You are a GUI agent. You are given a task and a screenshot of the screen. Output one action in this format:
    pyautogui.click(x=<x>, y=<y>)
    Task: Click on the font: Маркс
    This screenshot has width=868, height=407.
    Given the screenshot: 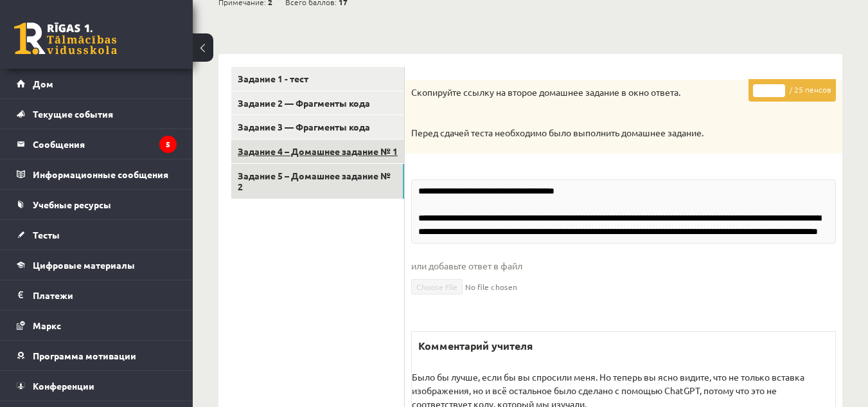 What is the action you would take?
    pyautogui.click(x=47, y=325)
    